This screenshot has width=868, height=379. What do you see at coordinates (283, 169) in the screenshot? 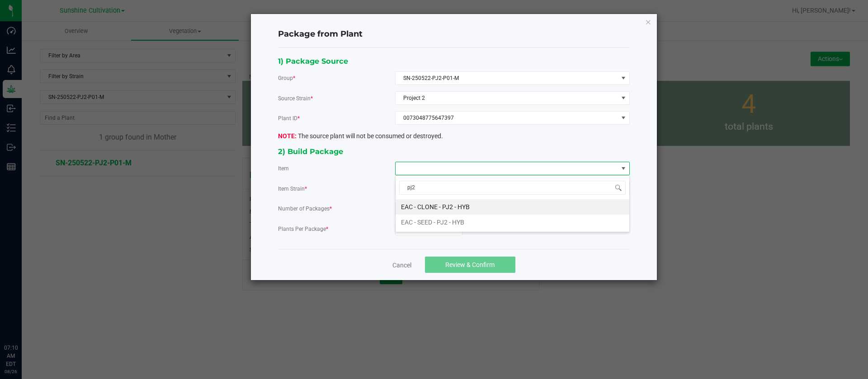
I see `span: Item` at bounding box center [283, 169].